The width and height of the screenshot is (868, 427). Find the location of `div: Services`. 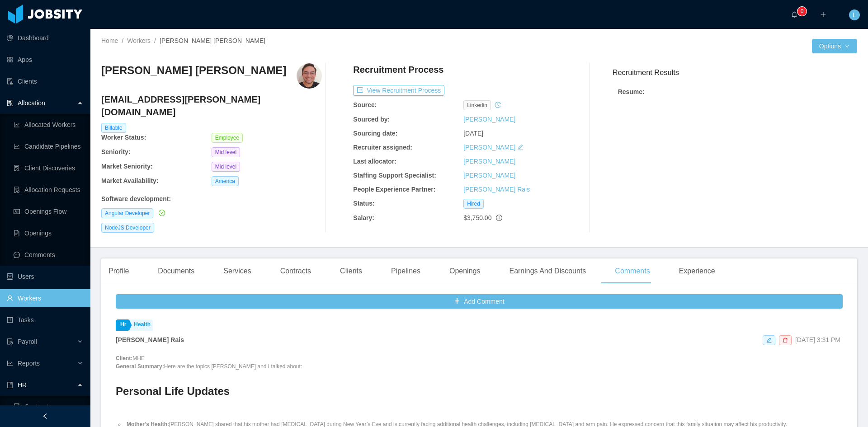

div: Services is located at coordinates (237, 271).